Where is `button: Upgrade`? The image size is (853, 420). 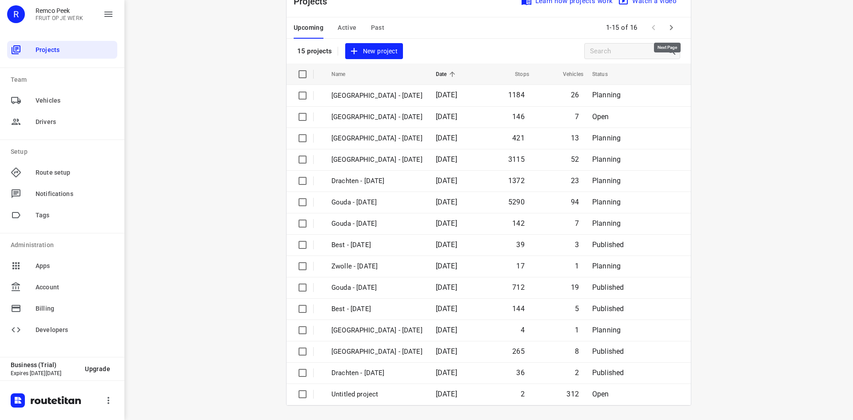 button: Upgrade is located at coordinates (97, 369).